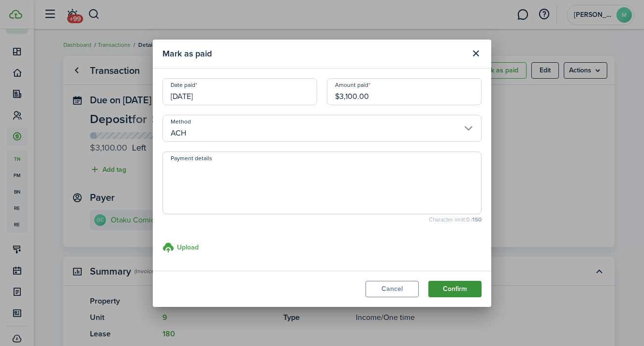 The image size is (644, 346). What do you see at coordinates (322, 220) in the screenshot?
I see `small: Character limit: 0 /` at bounding box center [322, 220].